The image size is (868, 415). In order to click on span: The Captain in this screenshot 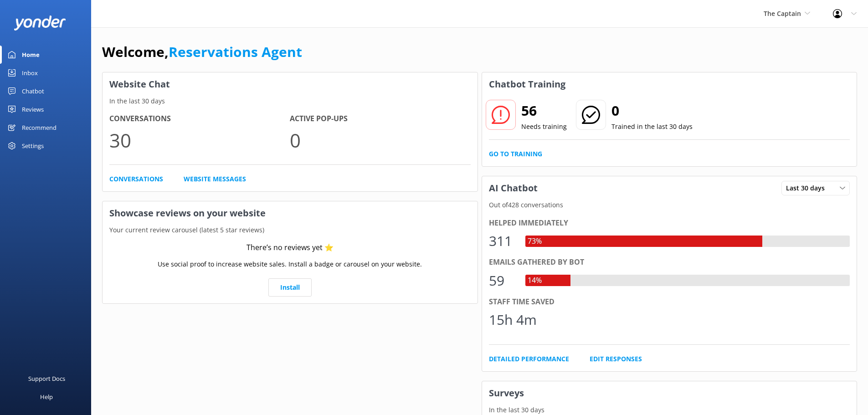, I will do `click(782, 13)`.